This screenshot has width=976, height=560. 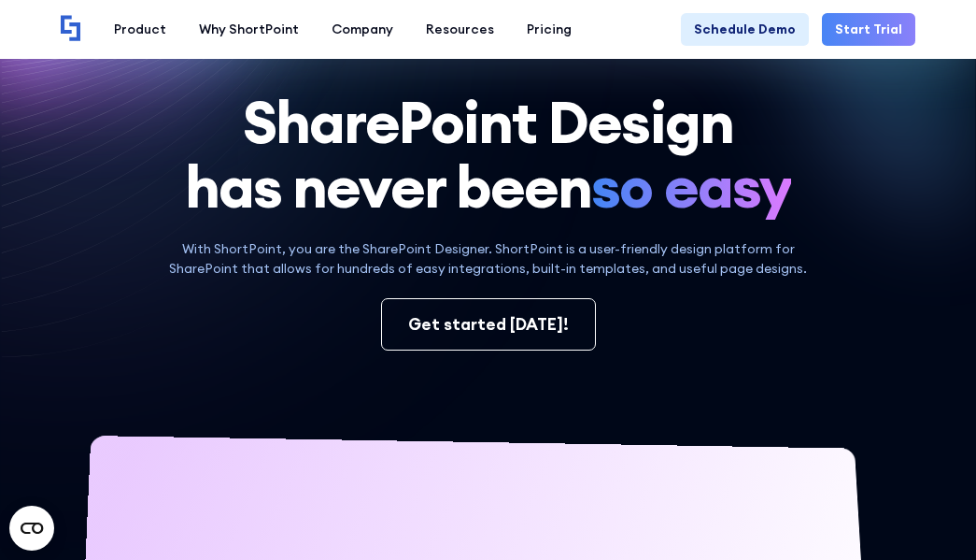 What do you see at coordinates (549, 29) in the screenshot?
I see `a: Pricing` at bounding box center [549, 29].